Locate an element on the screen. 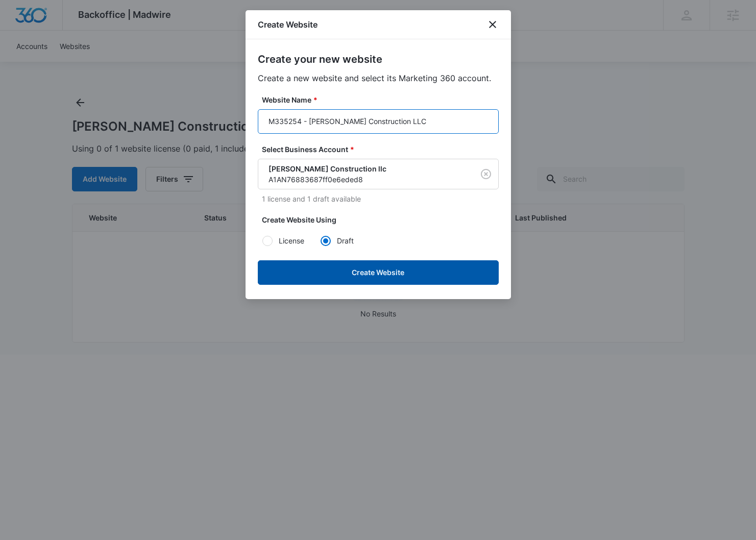 The image size is (756, 540). p: Create a new website and select its Marketing 360 account. is located at coordinates (378, 78).